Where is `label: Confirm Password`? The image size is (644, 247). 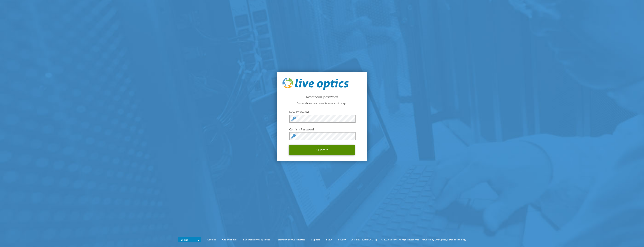 label: Confirm Password is located at coordinates (322, 129).